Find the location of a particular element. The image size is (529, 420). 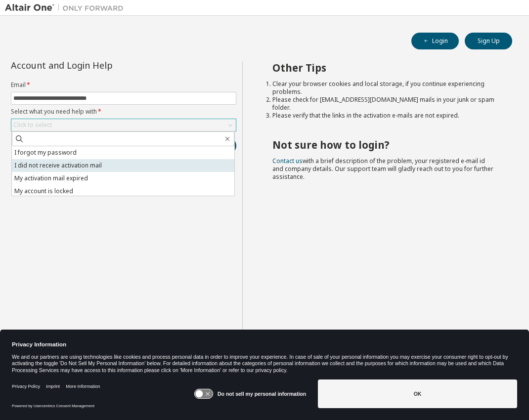

h2: Not sure how to login? is located at coordinates (383, 145).